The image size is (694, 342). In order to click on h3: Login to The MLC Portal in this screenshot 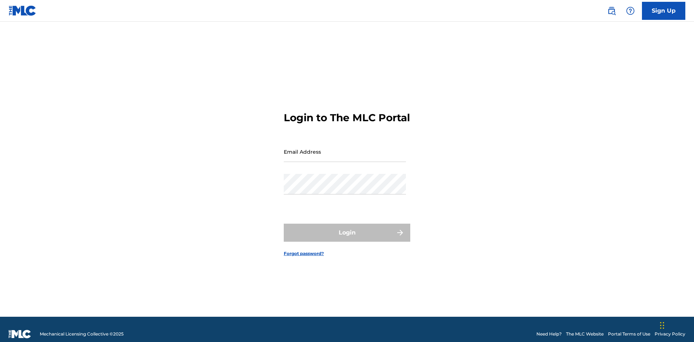, I will do `click(346, 118)`.